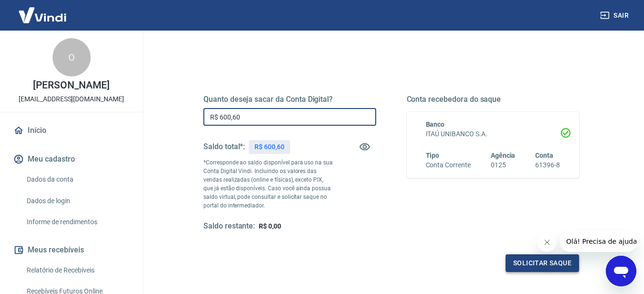 The width and height of the screenshot is (644, 294). Describe the element at coordinates (615, 15) in the screenshot. I see `button: Sair` at that location.